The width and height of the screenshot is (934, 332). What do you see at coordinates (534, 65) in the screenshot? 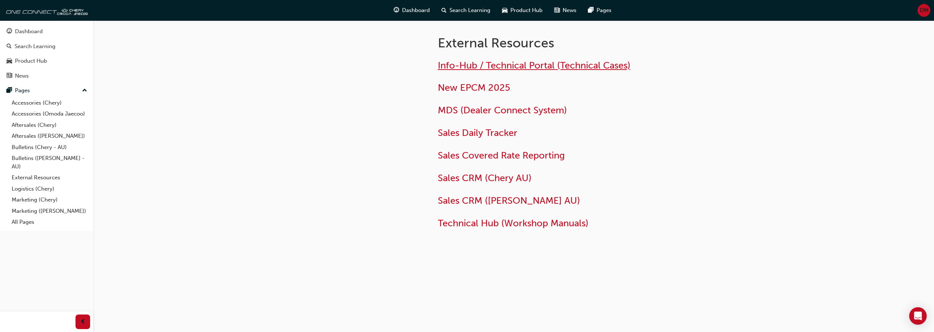
I see `span: Info-Hub / Technical Portal (Technical Cases)` at bounding box center [534, 65].